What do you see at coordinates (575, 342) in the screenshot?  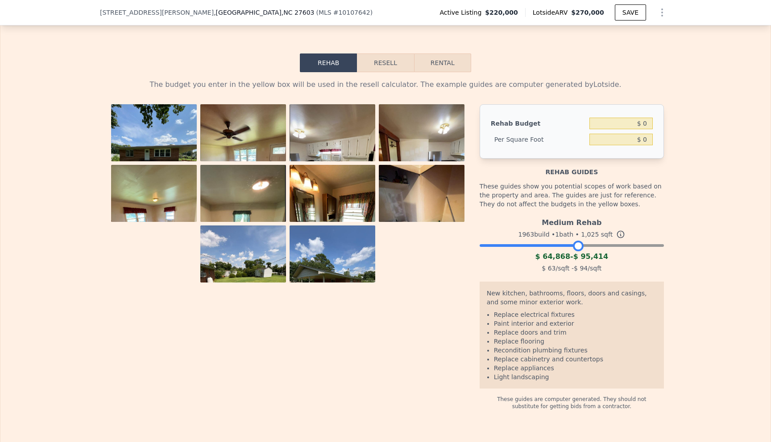 I see `li: Replace flooring` at bounding box center [575, 342].